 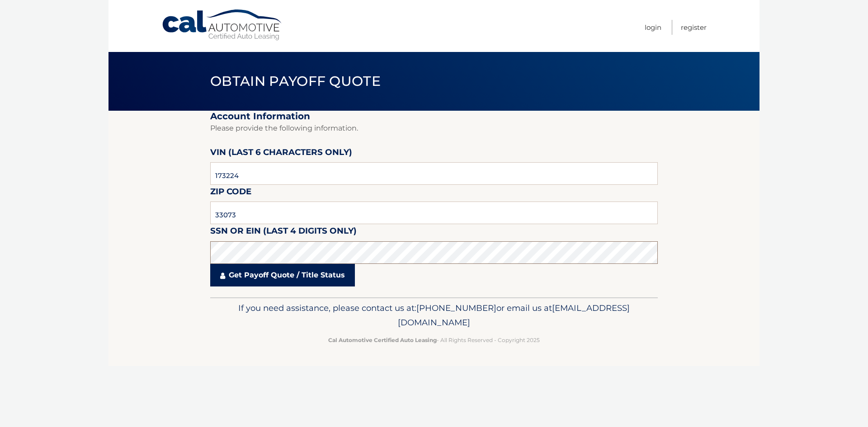 What do you see at coordinates (382, 340) in the screenshot?
I see `strong: Cal Automotive Certified Auto Leasing` at bounding box center [382, 340].